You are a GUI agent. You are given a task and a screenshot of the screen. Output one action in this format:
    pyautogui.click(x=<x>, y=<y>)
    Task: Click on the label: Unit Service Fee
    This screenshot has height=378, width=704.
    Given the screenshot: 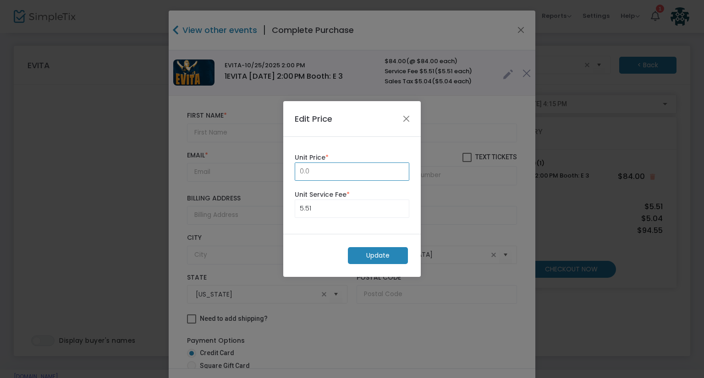 What is the action you would take?
    pyautogui.click(x=352, y=195)
    